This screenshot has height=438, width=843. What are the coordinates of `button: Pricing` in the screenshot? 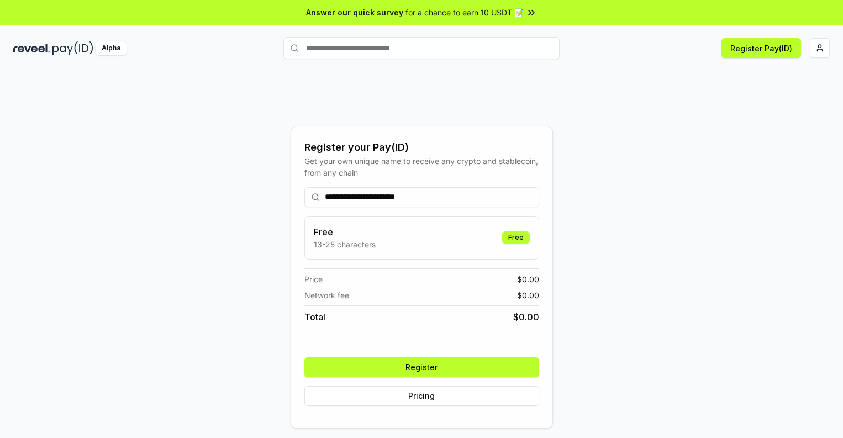 It's located at (421, 396).